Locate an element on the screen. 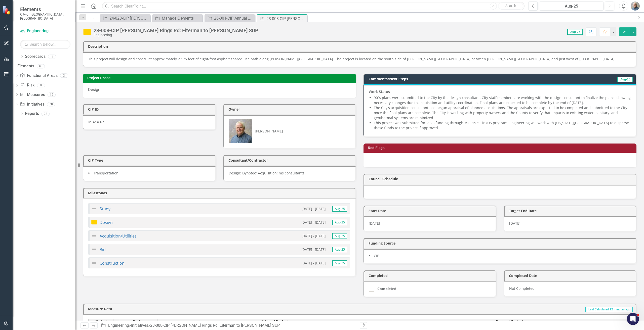 Image resolution: width=644 pixels, height=330 pixels. div: Not Completed is located at coordinates (570, 289).